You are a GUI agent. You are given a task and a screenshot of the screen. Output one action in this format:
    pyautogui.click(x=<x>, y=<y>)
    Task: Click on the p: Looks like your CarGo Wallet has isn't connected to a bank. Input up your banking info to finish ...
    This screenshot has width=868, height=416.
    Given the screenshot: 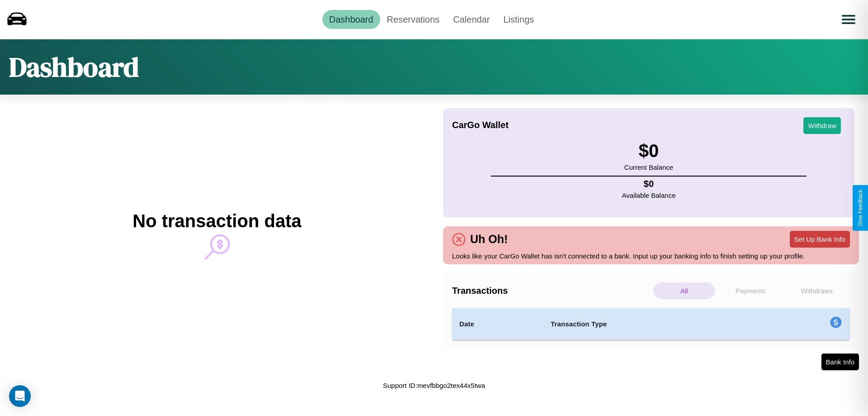 What is the action you would take?
    pyautogui.click(x=651, y=256)
    